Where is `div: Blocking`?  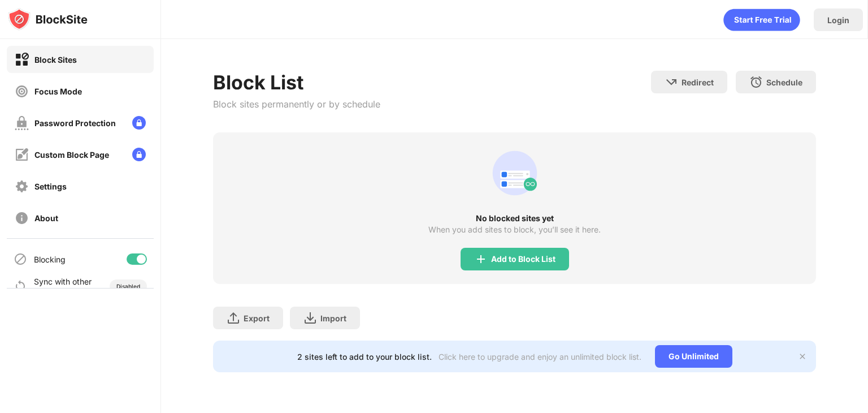 div: Blocking is located at coordinates (49, 259).